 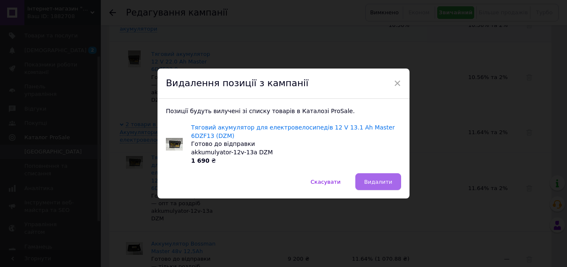 I want to click on div: Видалення позиції з кампанії, so click(x=284, y=84).